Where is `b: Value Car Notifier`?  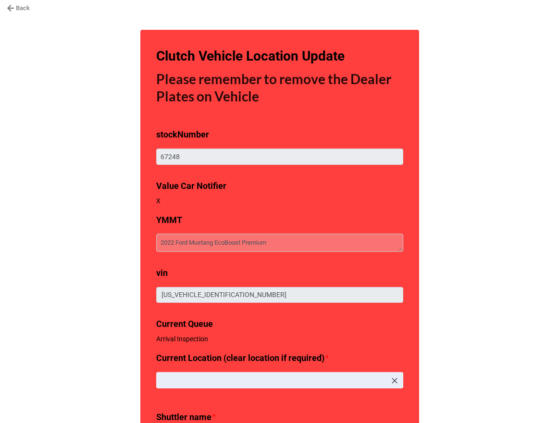 b: Value Car Notifier is located at coordinates (191, 186).